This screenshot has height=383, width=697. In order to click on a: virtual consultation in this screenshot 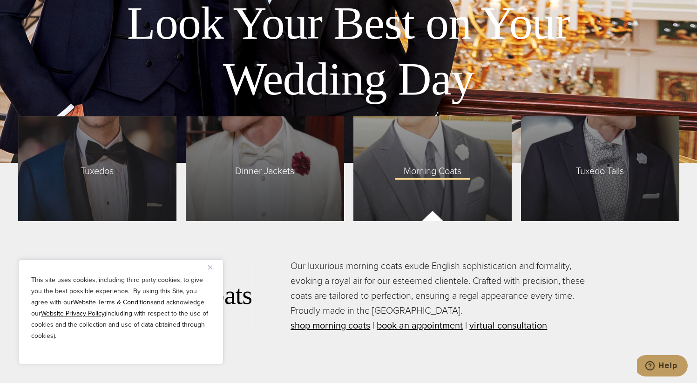, I will do `click(508, 325)`.